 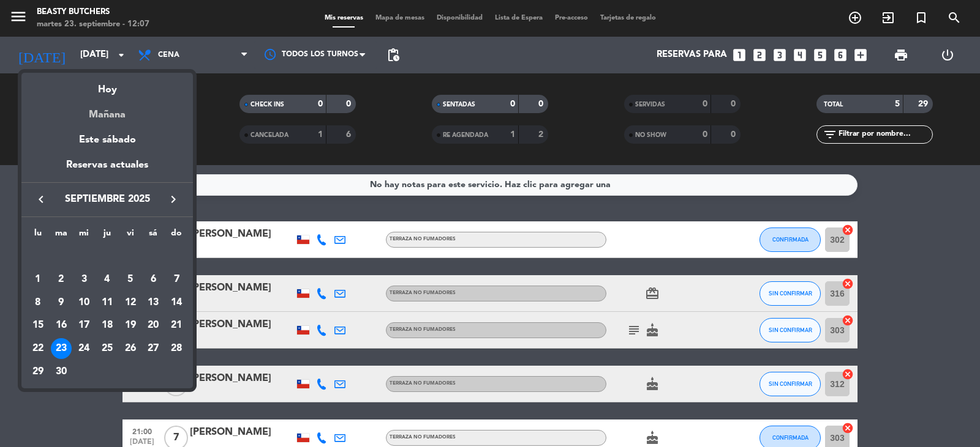 I want to click on td: 23 de septiembre de 2025, so click(x=61, y=348).